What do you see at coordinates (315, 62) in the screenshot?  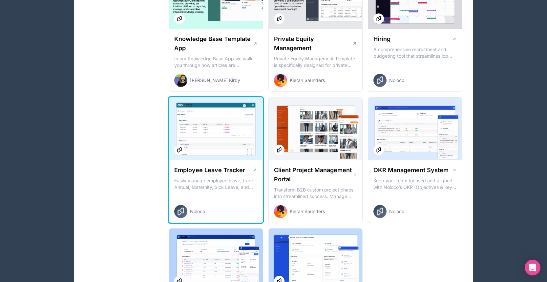 I see `p: Private Equity Management Template is specifically designed for private equity and venture capita...` at bounding box center [315, 62].